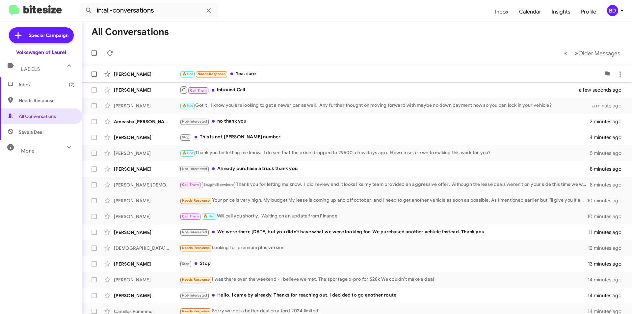 Image resolution: width=632 pixels, height=314 pixels. I want to click on a: Profile, so click(589, 12).